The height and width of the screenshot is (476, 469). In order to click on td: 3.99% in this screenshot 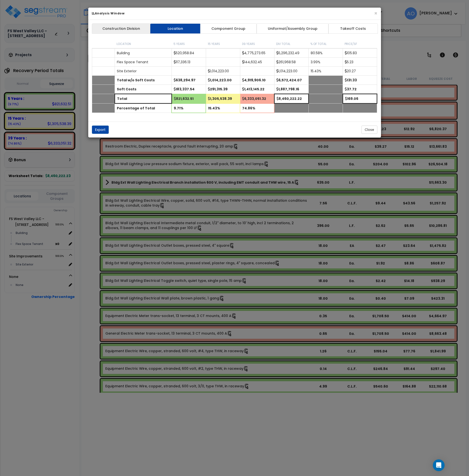, I will do `click(325, 62)`.